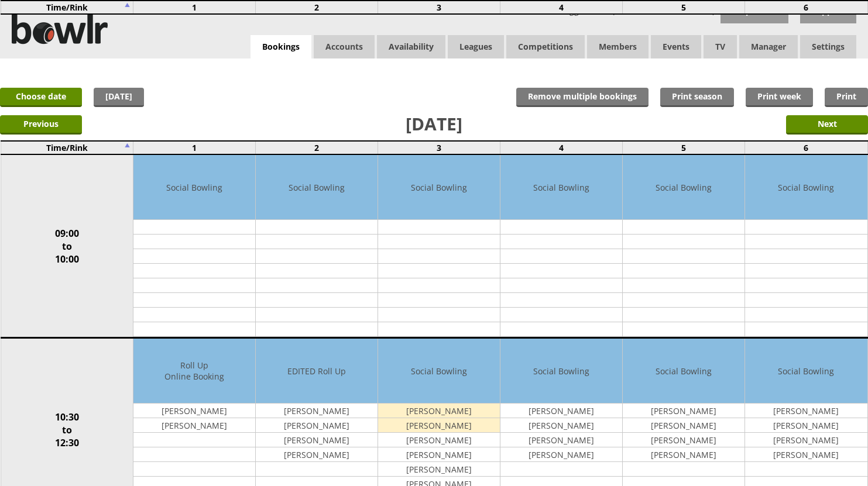  I want to click on span: Members, so click(617, 47).